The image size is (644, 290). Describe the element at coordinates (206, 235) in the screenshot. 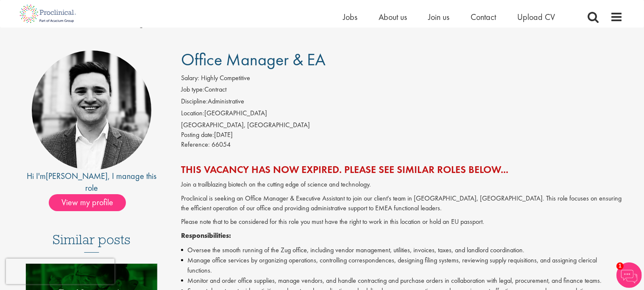

I see `strong: Responsibilities:` at that location.